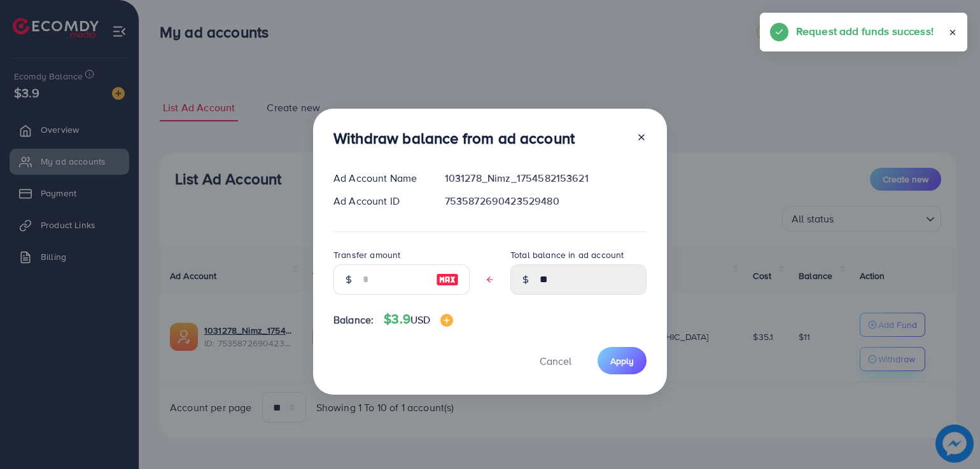 The height and width of the screenshot is (469, 980). What do you see at coordinates (864, 31) in the screenshot?
I see `h5: Request add funds success!` at bounding box center [864, 31].